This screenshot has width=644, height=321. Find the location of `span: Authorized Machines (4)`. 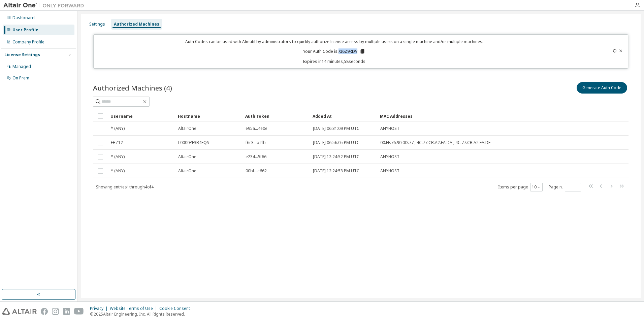

span: Authorized Machines (4) is located at coordinates (132, 88).